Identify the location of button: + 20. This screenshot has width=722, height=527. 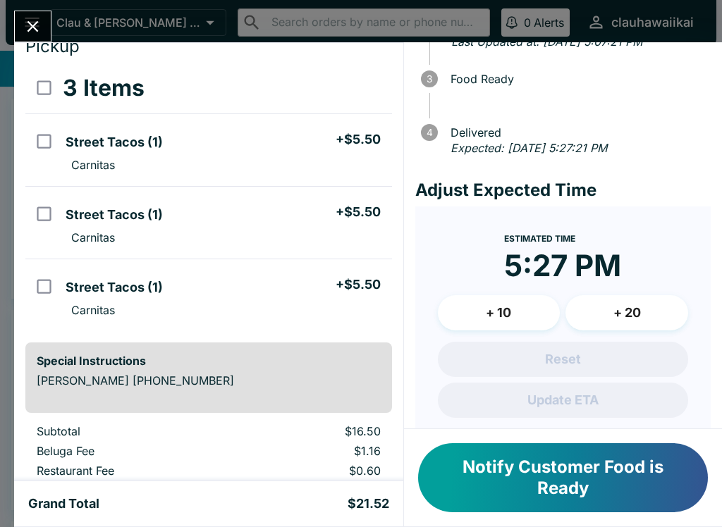
(627, 313).